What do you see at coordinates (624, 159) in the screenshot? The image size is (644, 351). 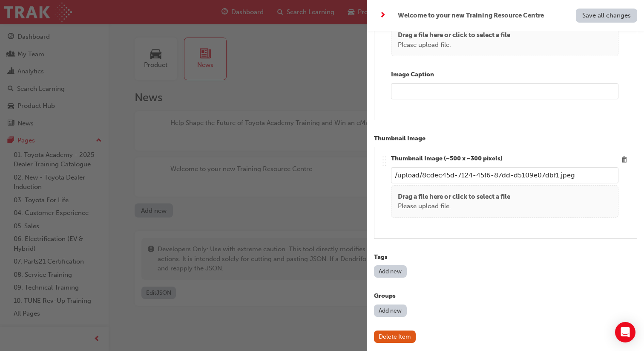 I see `button: Delete` at bounding box center [624, 159].